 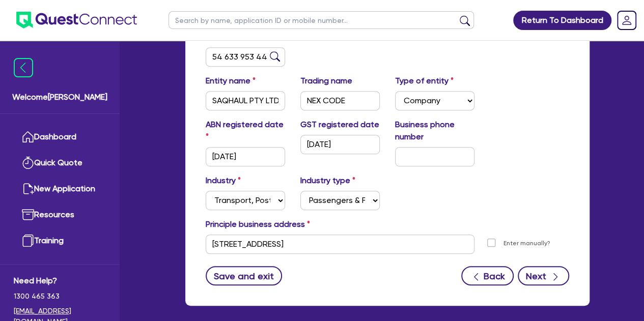 I want to click on label: Principle business address, so click(x=258, y=225).